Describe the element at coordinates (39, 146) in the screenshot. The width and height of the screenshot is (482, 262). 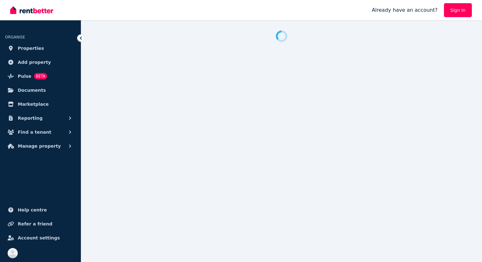
I see `span: Manage property` at that location.